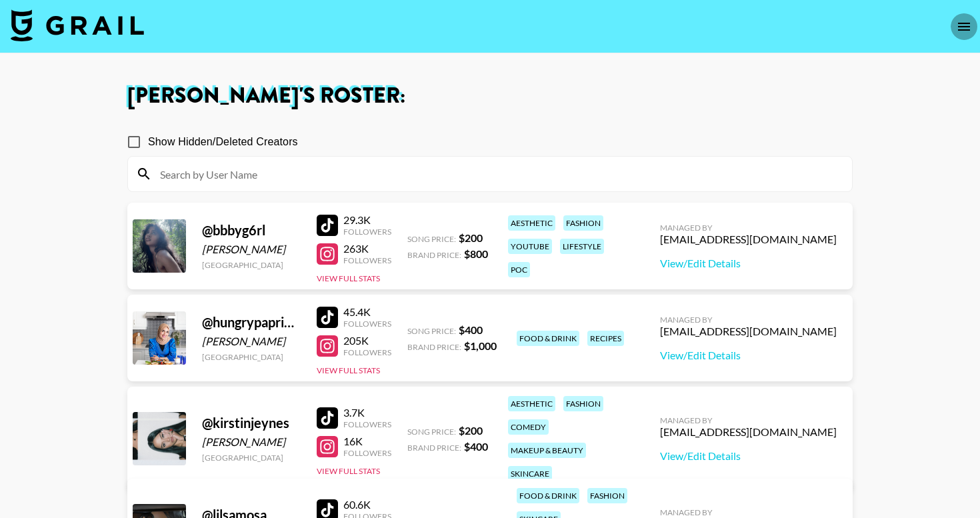 Image resolution: width=980 pixels, height=518 pixels. Describe the element at coordinates (964, 26) in the screenshot. I see `button: open drawer` at that location.